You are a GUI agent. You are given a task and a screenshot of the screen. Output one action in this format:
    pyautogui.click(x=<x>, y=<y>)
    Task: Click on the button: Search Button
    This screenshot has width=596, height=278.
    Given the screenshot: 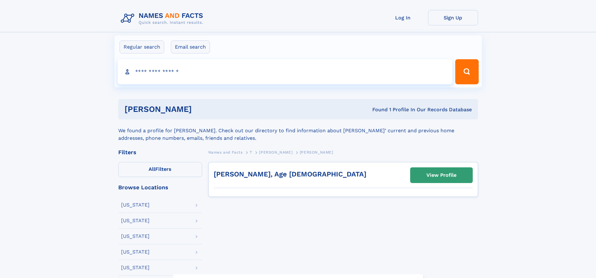 What is the action you would take?
    pyautogui.click(x=467, y=72)
    